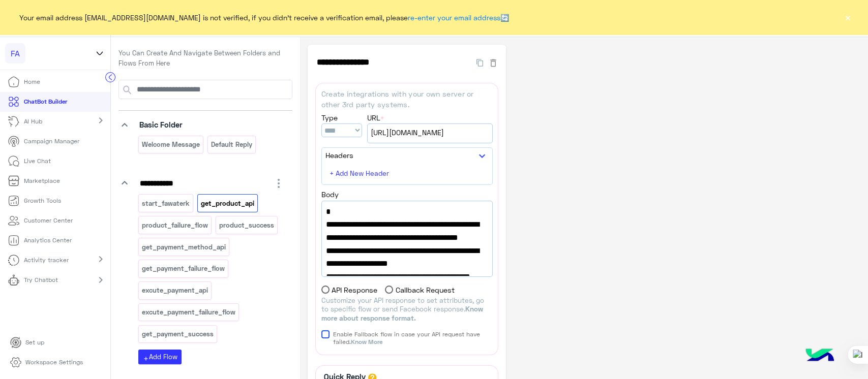 Image resolution: width=868 pixels, height=379 pixels. I want to click on button: addAdd Flow, so click(160, 356).